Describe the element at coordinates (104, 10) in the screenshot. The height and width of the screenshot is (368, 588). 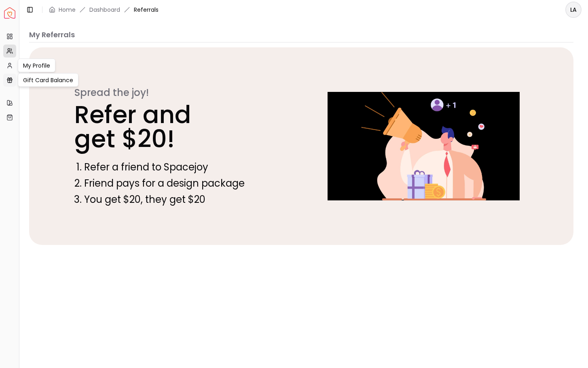
I see `nav: breadcrumb` at that location.